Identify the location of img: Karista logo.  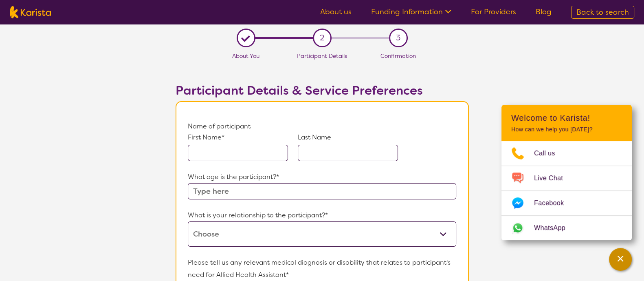
(30, 12).